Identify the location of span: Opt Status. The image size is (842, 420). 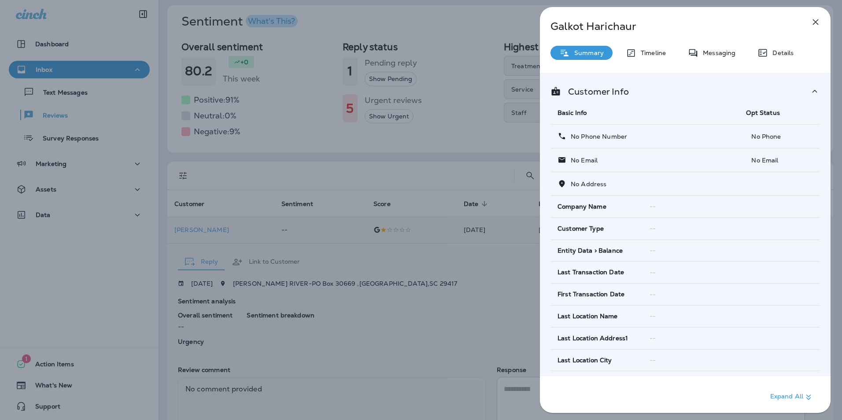
(763, 113).